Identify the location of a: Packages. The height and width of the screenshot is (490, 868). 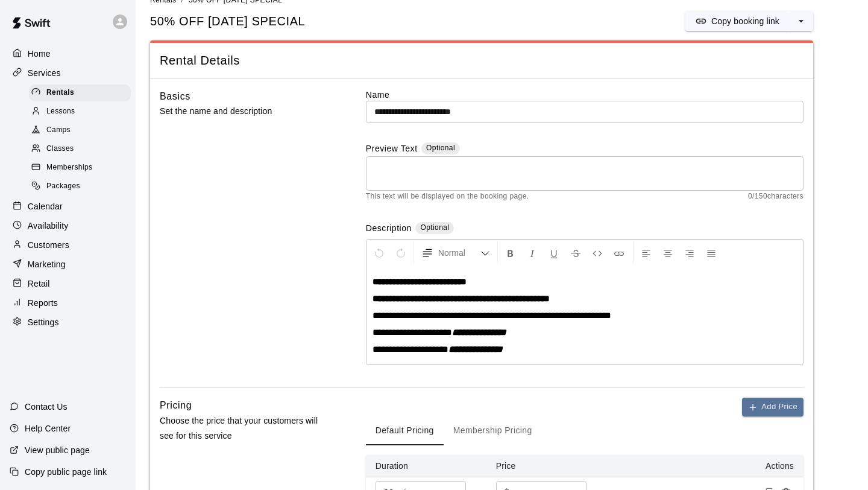
(82, 187).